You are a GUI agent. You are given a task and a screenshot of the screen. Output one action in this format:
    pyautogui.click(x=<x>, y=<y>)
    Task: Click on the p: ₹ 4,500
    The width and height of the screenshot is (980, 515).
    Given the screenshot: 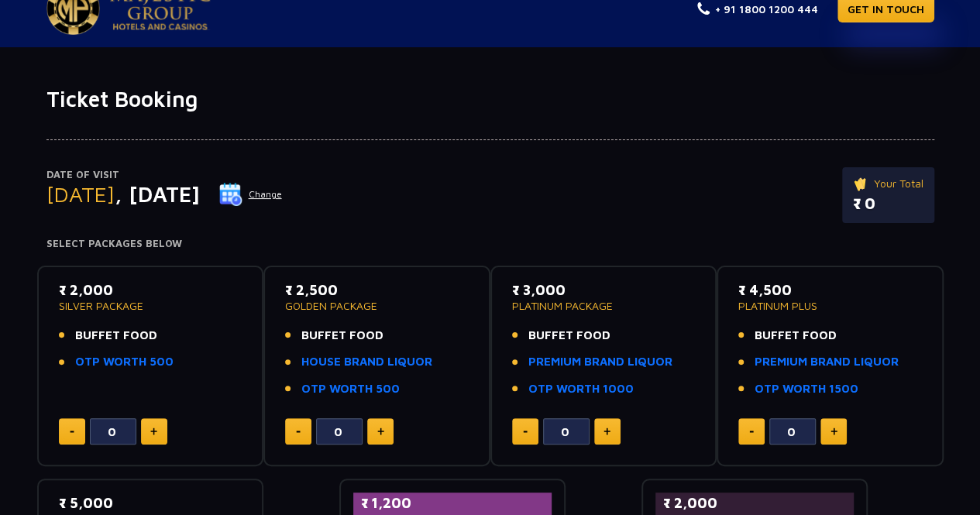 What is the action you would take?
    pyautogui.click(x=830, y=290)
    